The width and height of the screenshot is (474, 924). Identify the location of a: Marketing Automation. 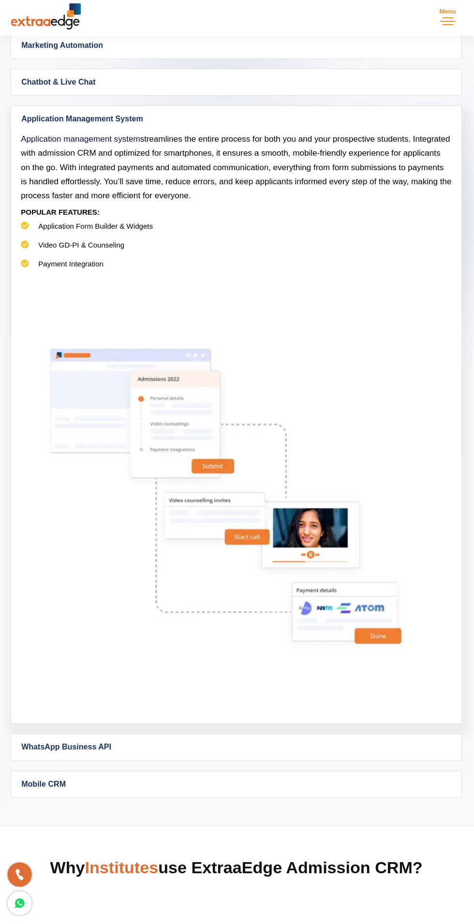
(237, 48).